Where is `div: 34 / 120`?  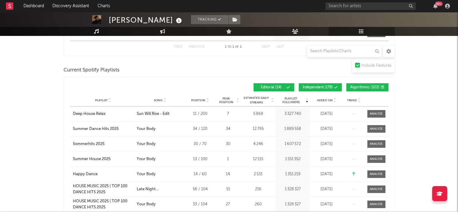 div: 34 / 120 is located at coordinates (200, 129).